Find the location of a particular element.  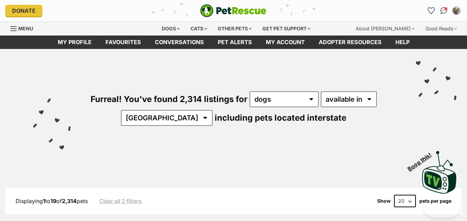

ul: Account quick links is located at coordinates (444, 11).